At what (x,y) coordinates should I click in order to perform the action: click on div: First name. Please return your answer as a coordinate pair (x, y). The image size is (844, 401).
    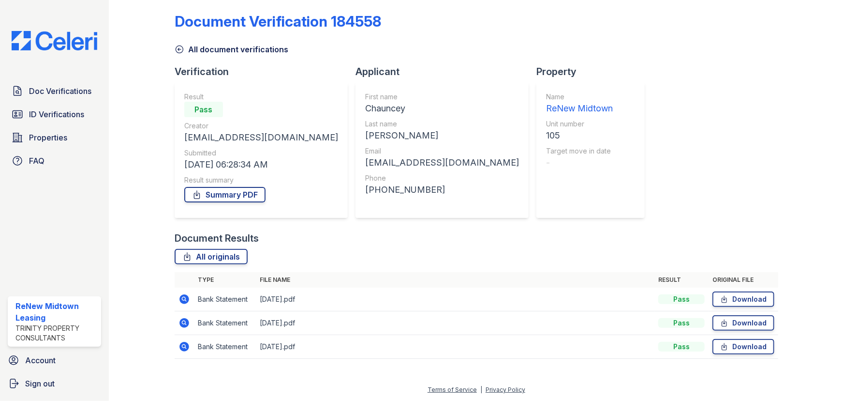
    Looking at the image, I should click on (442, 97).